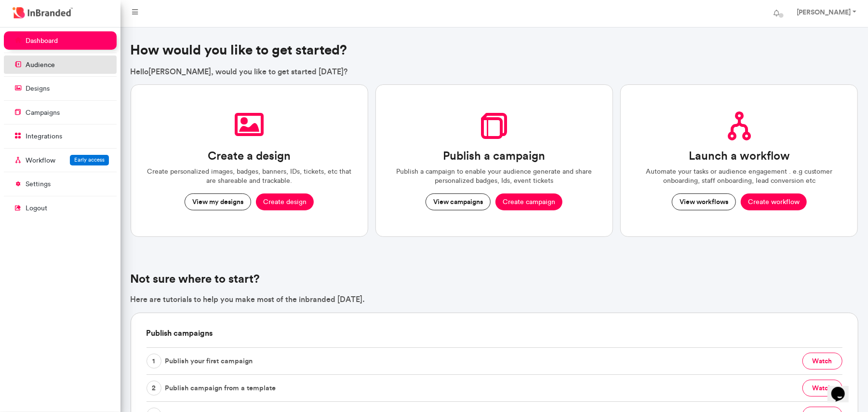 The height and width of the screenshot is (412, 868). Describe the element at coordinates (495, 50) in the screenshot. I see `h3: How would you like to get started?` at that location.